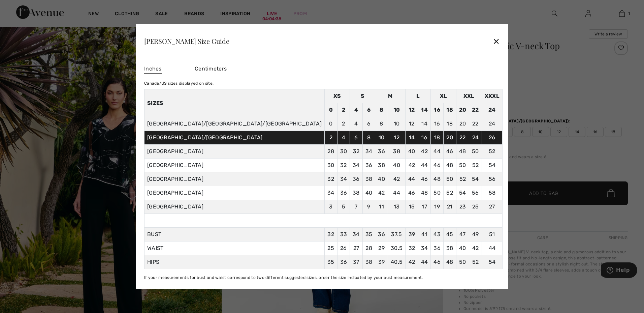 The height and width of the screenshot is (313, 644). What do you see at coordinates (450, 262) in the screenshot?
I see `span: 48` at bounding box center [450, 262].